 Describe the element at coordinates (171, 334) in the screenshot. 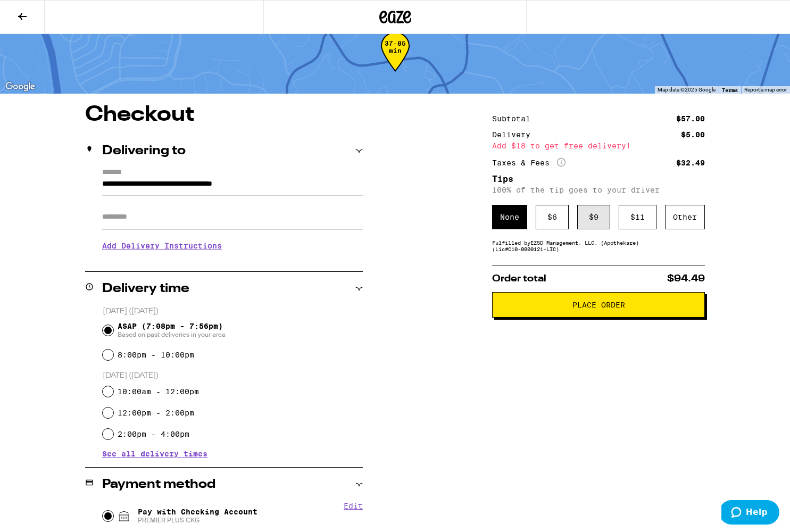

I see `span: Based on past deliveries in your area` at that location.